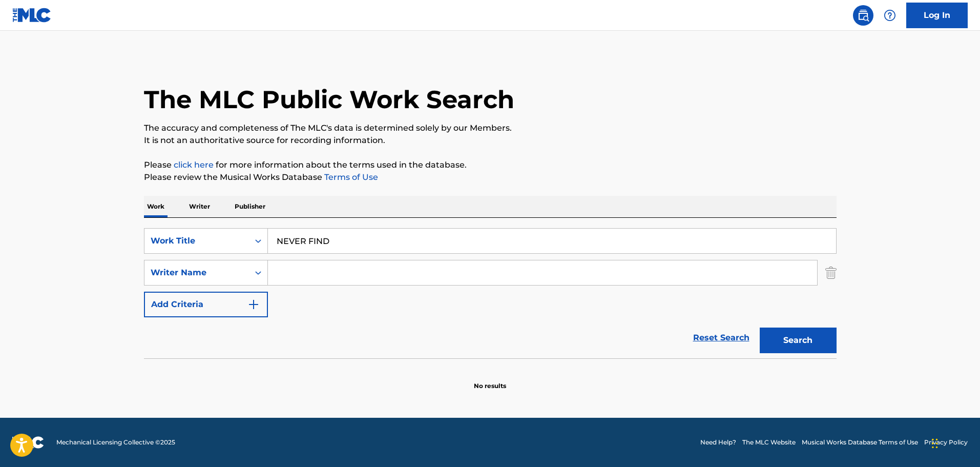 The width and height of the screenshot is (980, 467). I want to click on img: Delete Criterion, so click(831, 273).